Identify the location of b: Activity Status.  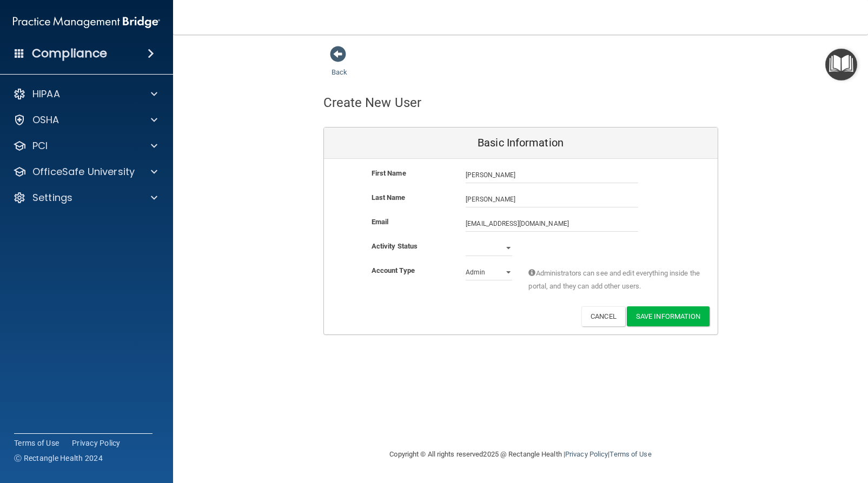
(395, 246).